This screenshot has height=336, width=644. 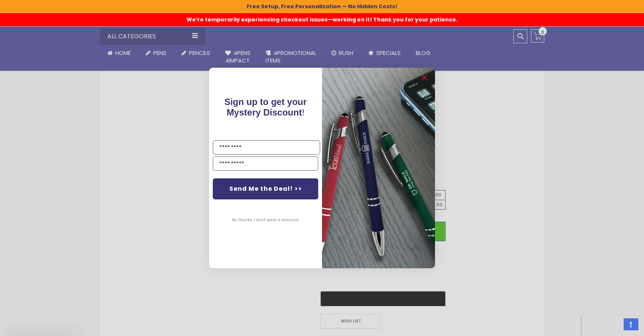 I want to click on button: Close dialog, so click(x=425, y=78).